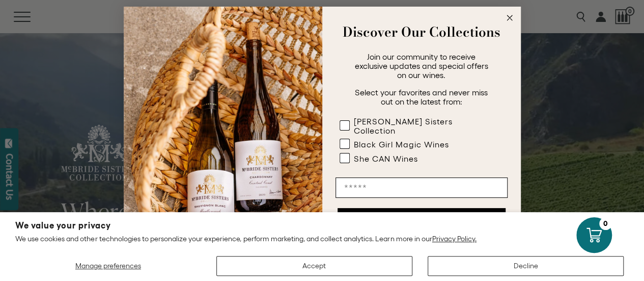 The width and height of the screenshot is (644, 281). Describe the element at coordinates (455, 238) in the screenshot. I see `a: Privacy Policy.` at that location.